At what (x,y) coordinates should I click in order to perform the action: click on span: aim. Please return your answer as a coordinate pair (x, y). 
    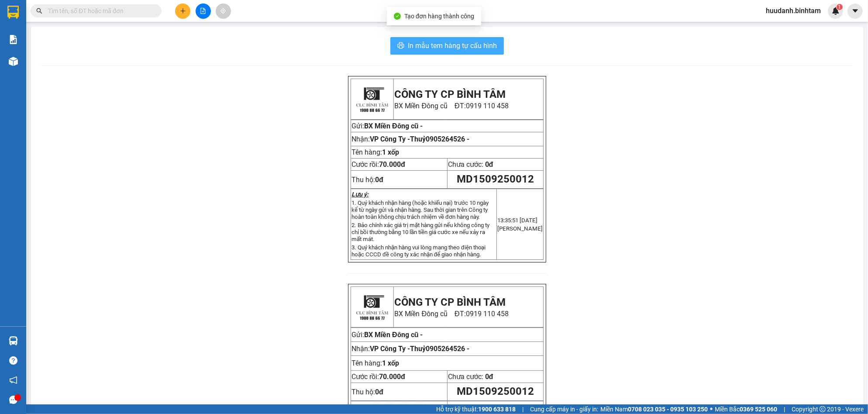
    Looking at the image, I should click on (223, 10).